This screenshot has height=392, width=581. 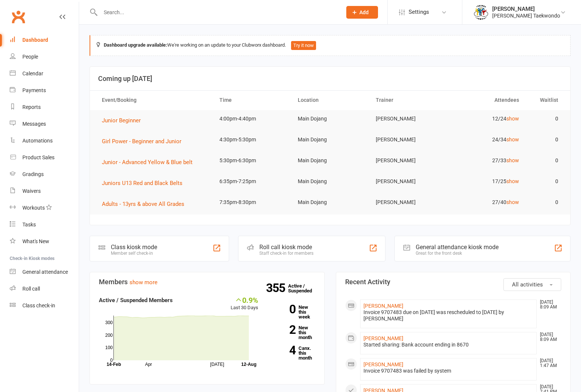 I want to click on strong: 355, so click(x=277, y=288).